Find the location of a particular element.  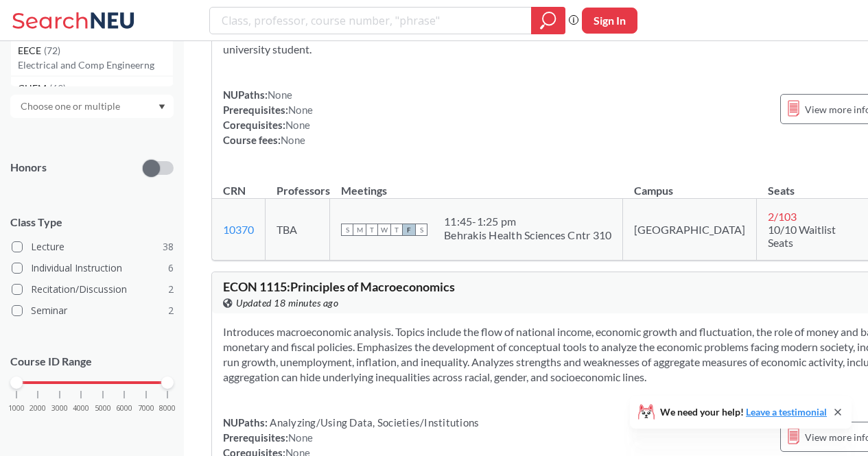

label: Recitation/Discussion is located at coordinates (93, 289).